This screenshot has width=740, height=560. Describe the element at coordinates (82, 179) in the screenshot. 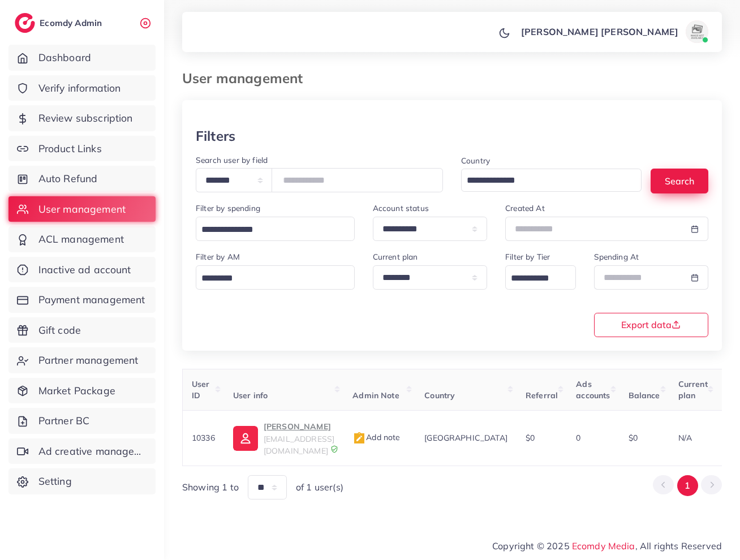

I see `a: Auto Refund` at that location.